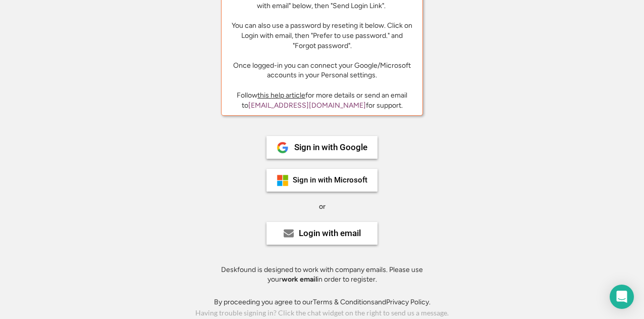 The image size is (644, 319). I want to click on div: Deskfound is designed to work with company emails. Please use your in order to register., so click(322, 275).